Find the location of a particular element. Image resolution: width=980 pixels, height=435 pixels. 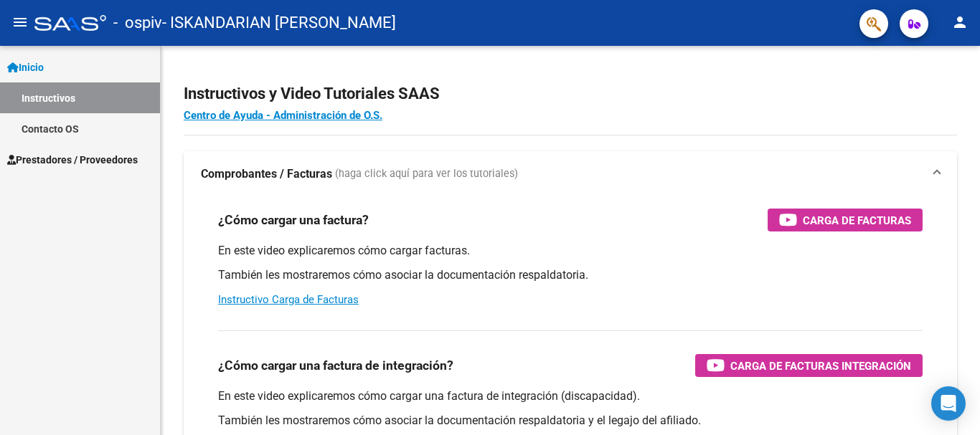

a: Centro de Ayuda - Administración de O.S. is located at coordinates (283, 115).